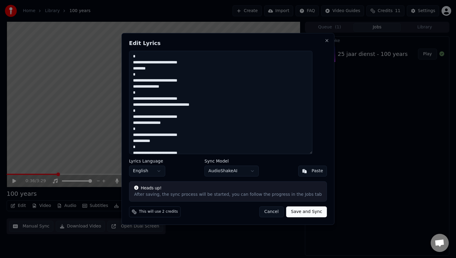 Image resolution: width=456 pixels, height=258 pixels. I want to click on h2: Edit Lyrics, so click(228, 43).